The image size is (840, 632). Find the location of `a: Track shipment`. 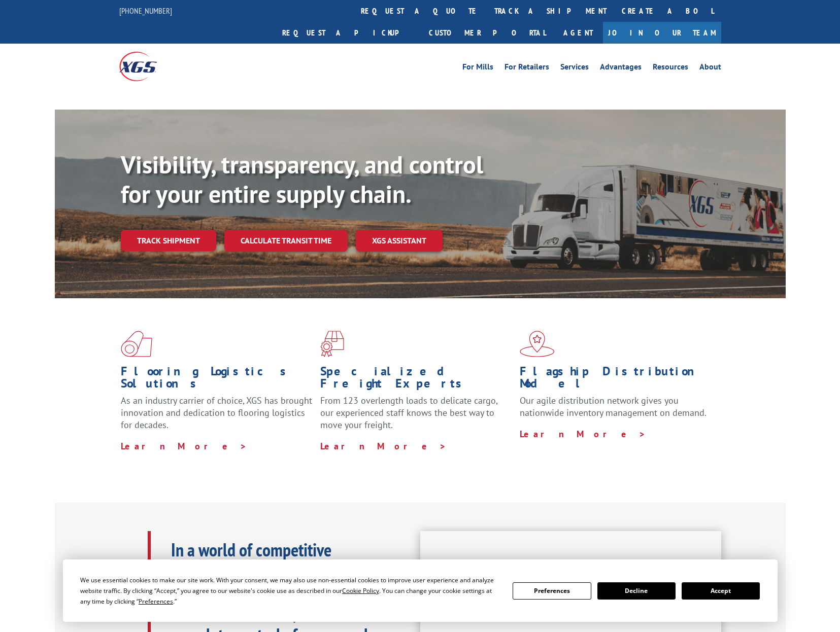

a: Track shipment is located at coordinates (169, 240).